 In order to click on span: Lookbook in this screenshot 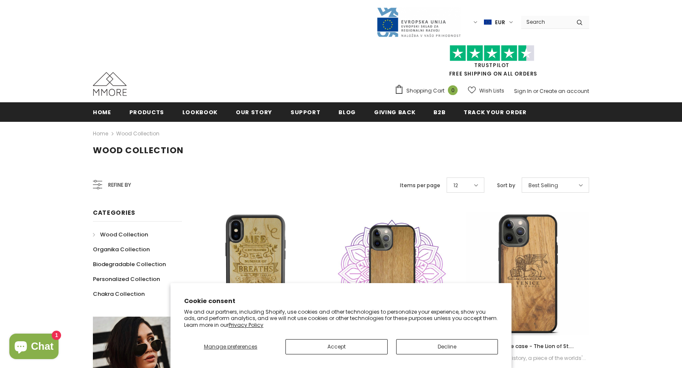, I will do `click(200, 112)`.